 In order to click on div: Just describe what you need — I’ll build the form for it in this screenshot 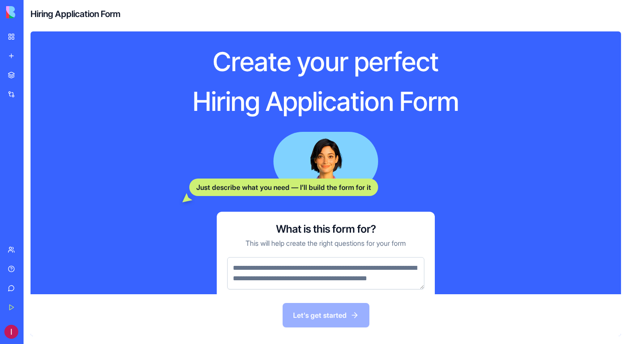, I will do `click(284, 187)`.